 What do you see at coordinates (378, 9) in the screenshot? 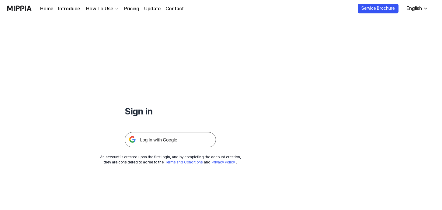
I see `a: Service Brochure` at bounding box center [378, 9].